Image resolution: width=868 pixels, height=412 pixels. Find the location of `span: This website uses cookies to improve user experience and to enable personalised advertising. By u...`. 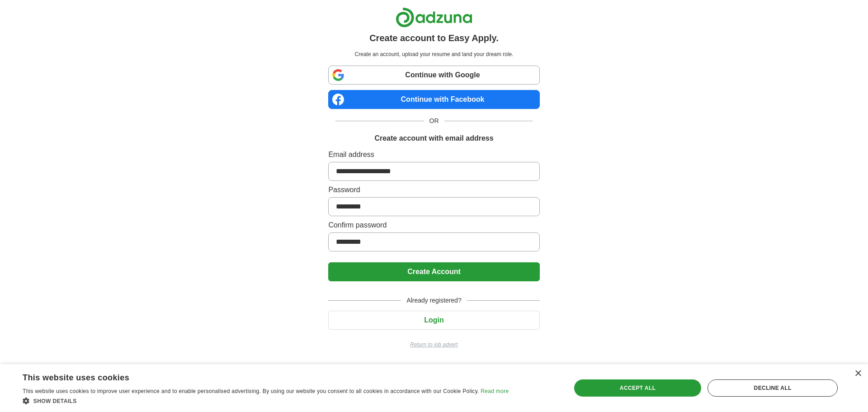

span: This website uses cookies to improve user experience and to enable personalised advertising. By u... is located at coordinates (251, 391).